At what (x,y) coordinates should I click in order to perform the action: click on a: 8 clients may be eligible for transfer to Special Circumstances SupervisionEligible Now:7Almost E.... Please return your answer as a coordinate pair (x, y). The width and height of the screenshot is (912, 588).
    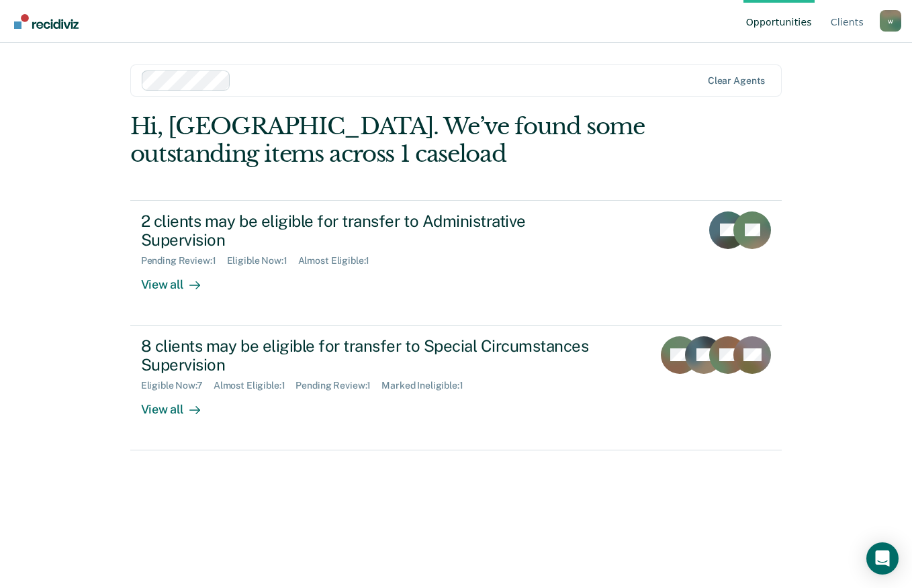
    Looking at the image, I should click on (456, 388).